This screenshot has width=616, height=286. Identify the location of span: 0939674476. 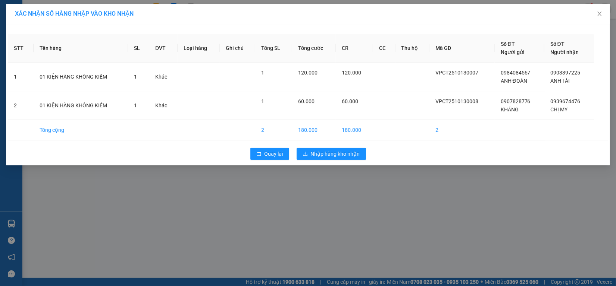
(565, 101).